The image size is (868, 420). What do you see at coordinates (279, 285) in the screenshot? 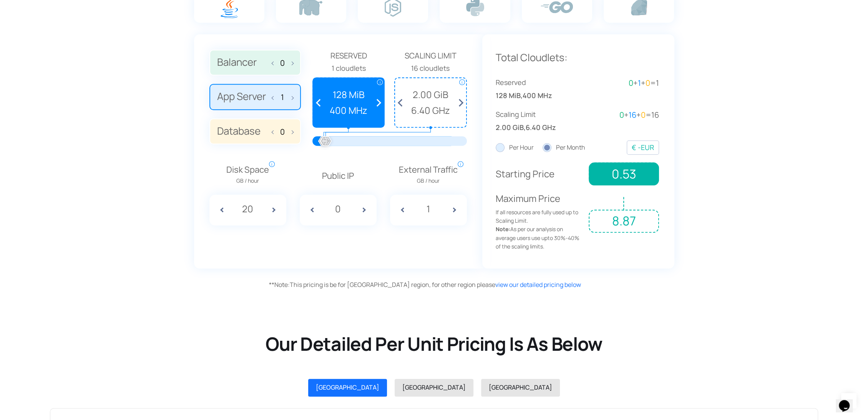
I see `span: Note:` at bounding box center [279, 285].